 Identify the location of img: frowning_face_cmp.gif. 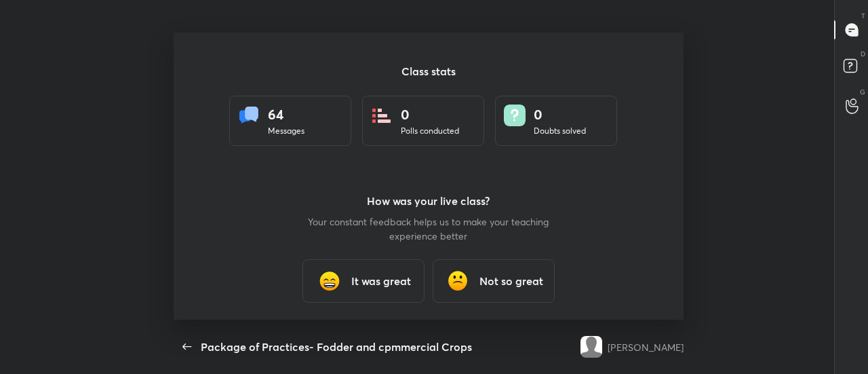
(458, 281).